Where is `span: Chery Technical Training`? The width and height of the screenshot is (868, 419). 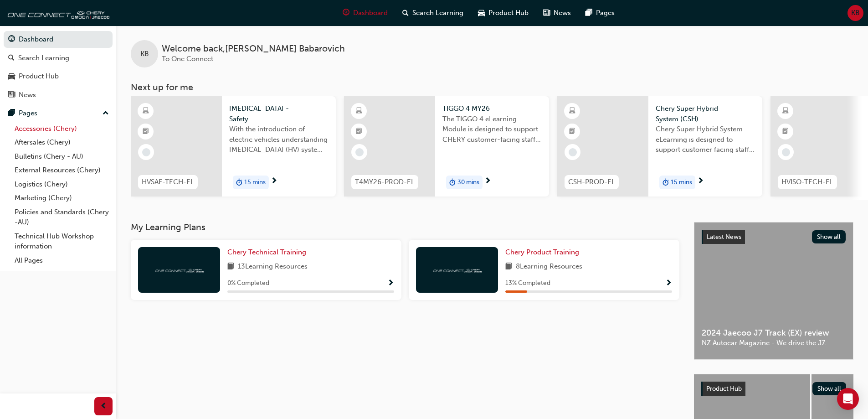
span: Chery Technical Training is located at coordinates (266, 252).